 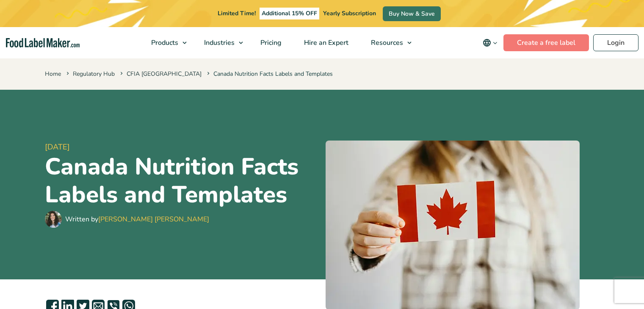 I want to click on a: Industries, so click(x=220, y=43).